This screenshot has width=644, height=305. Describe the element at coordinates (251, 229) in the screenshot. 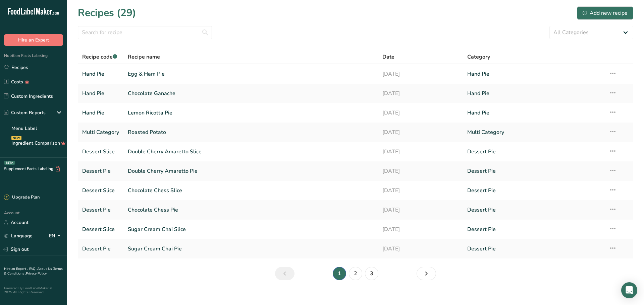

I see `a: Sugar Cream Chai Slice` at that location.